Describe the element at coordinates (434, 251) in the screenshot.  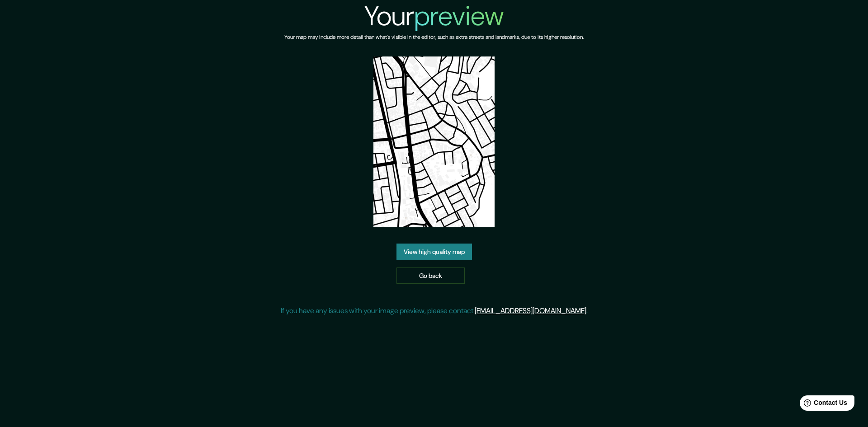
I see `a: View high quality map` at that location.